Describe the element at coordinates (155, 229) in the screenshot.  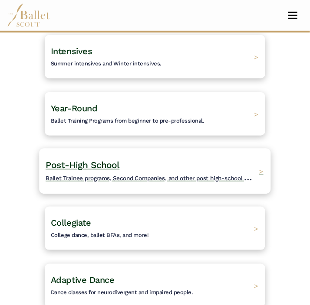
I see `a: CollegiateCollege dance, ballet BFAs, and more! >` at that location.